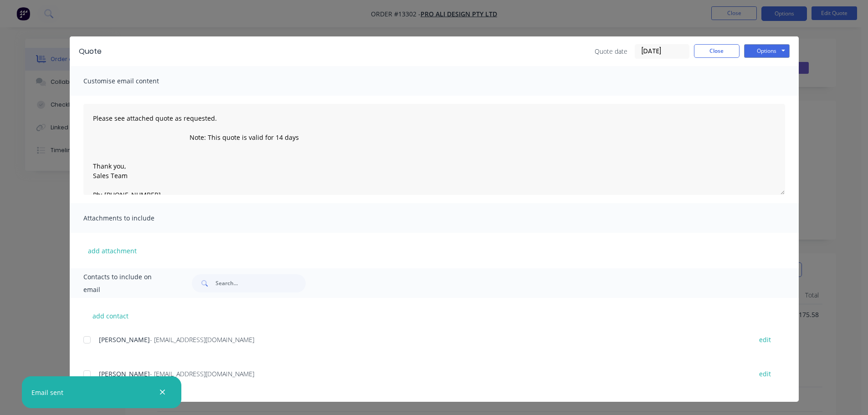 This screenshot has width=868, height=415. I want to click on button: Options, so click(767, 51).